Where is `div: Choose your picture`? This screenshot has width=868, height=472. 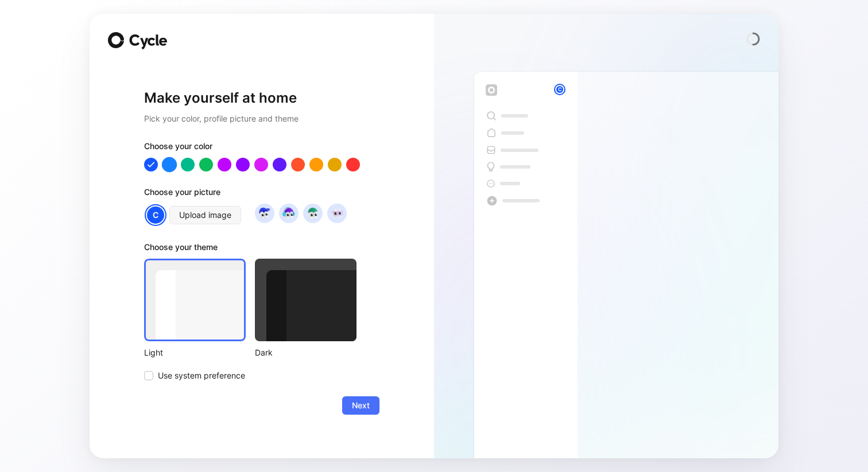
div: Choose your picture is located at coordinates (262, 194).